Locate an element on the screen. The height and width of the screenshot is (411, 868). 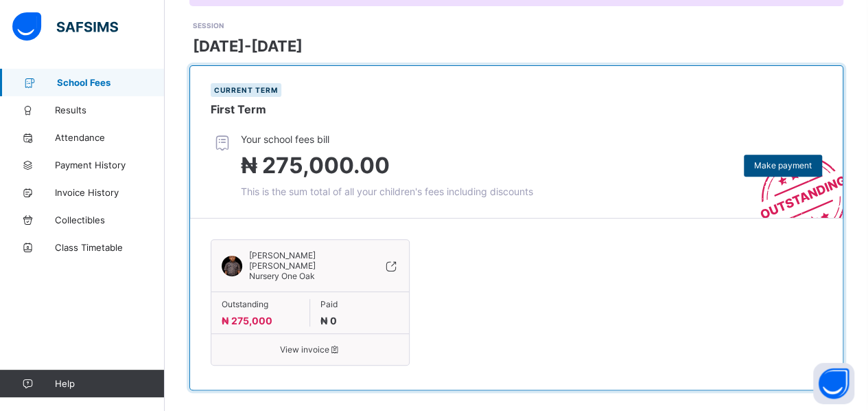
span: Collectibles is located at coordinates (110, 219).